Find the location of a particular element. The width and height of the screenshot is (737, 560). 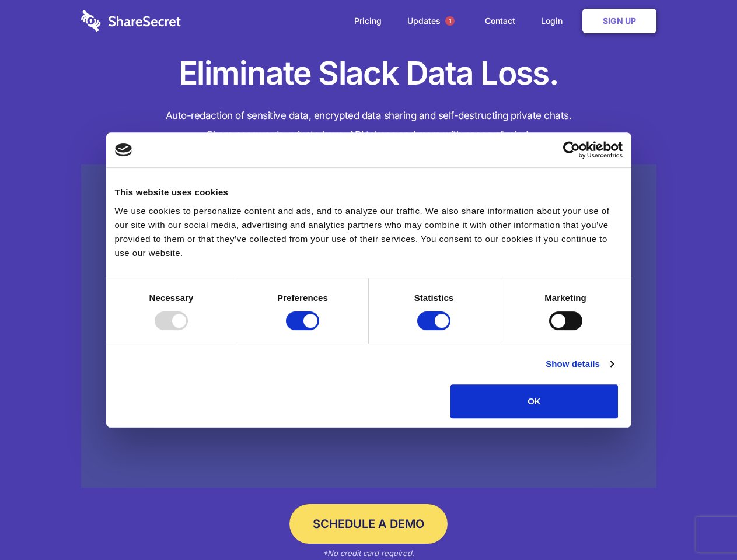

a: Login is located at coordinates (555, 21).